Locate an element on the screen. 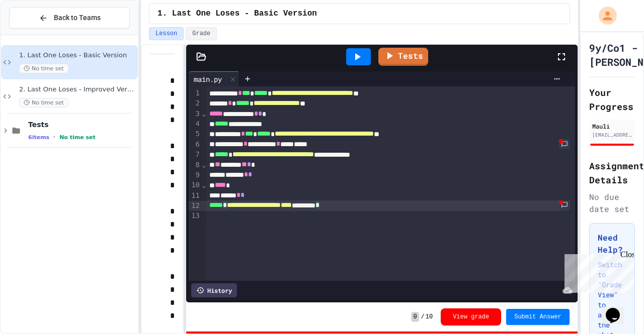 The width and height of the screenshot is (644, 334). div: No due date set is located at coordinates (611, 203).